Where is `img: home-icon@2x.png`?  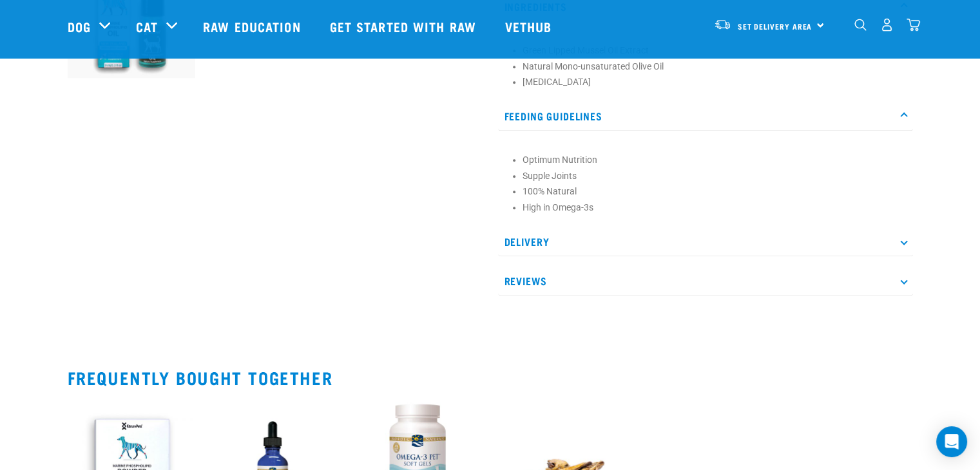
img: home-icon@2x.png is located at coordinates (913, 25).